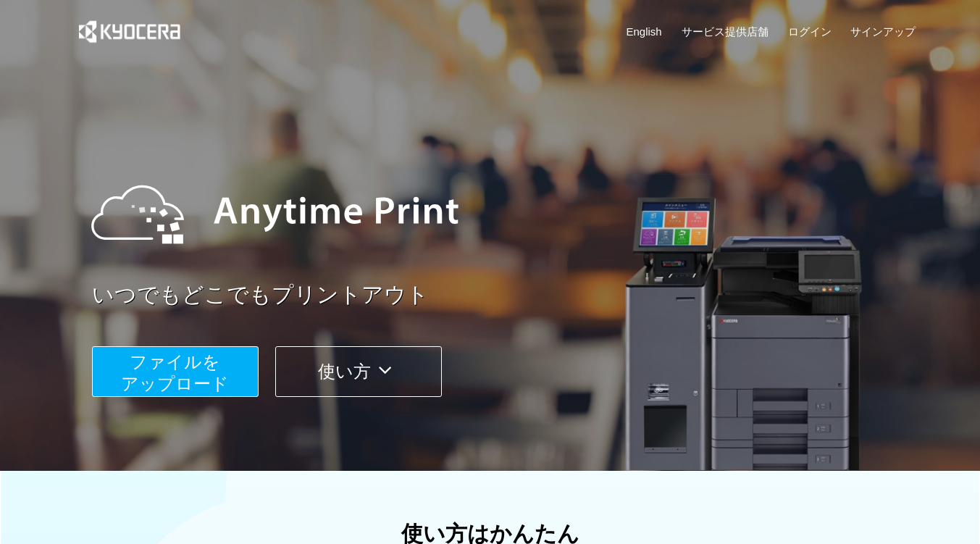 The image size is (980, 544). I want to click on a: ログイン, so click(810, 31).